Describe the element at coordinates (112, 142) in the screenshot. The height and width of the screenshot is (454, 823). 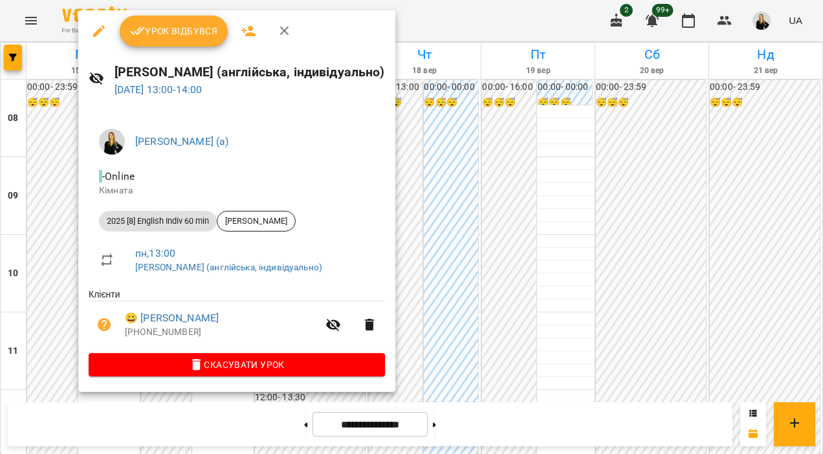
I see `img: 4a571d9954ce9b31f801162f42e49bd5.jpg` at that location.